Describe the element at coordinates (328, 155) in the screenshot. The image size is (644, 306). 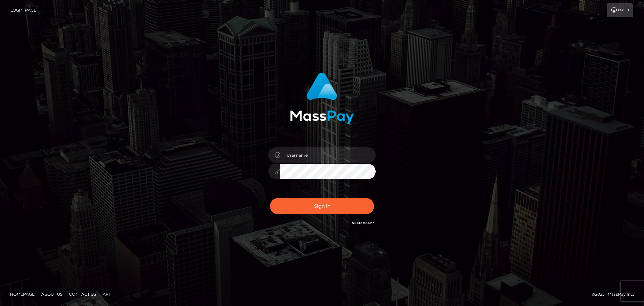
I see `input: Username...` at that location.